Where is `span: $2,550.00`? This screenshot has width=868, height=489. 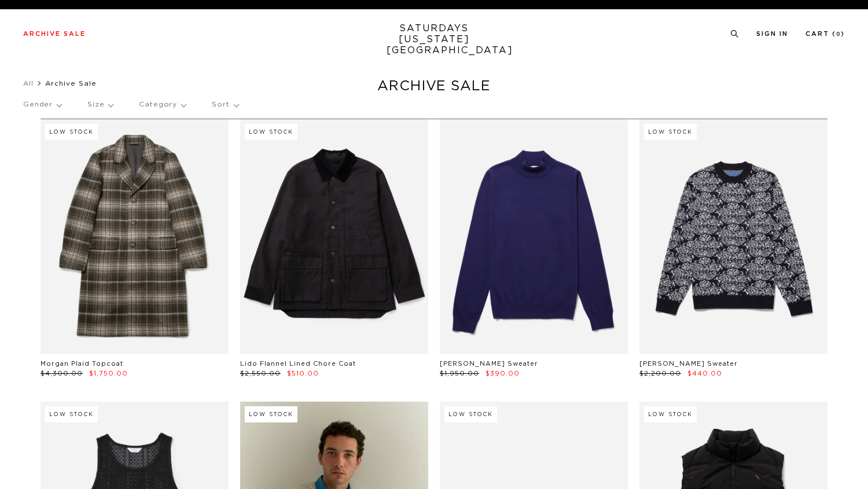
span: $2,550.00 is located at coordinates (261, 373).